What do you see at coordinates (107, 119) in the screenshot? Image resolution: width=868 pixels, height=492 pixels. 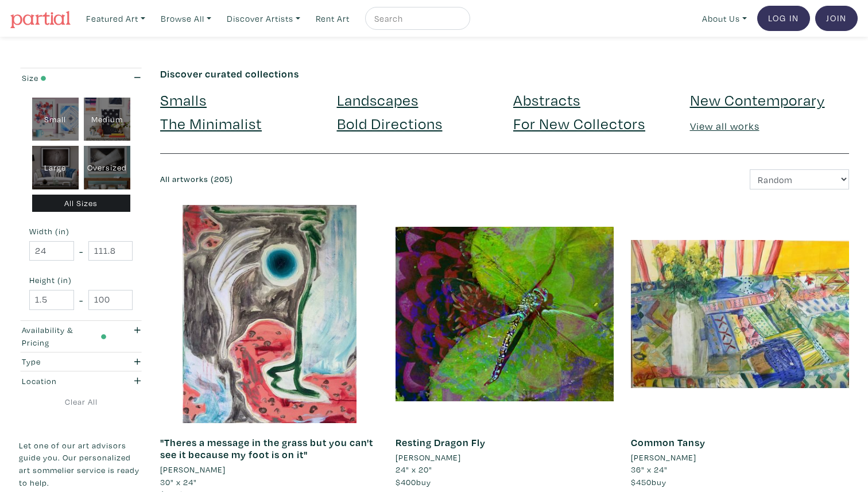 I see `div: Medium` at bounding box center [107, 119].